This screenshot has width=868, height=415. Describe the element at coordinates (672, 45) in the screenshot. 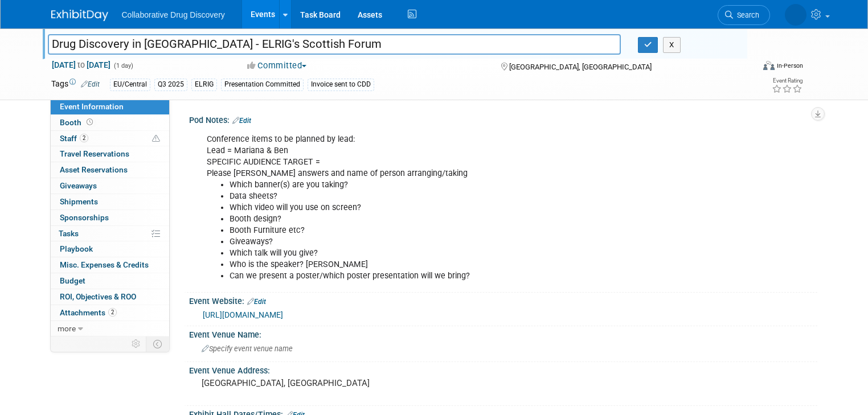

I see `button: X` at that location.